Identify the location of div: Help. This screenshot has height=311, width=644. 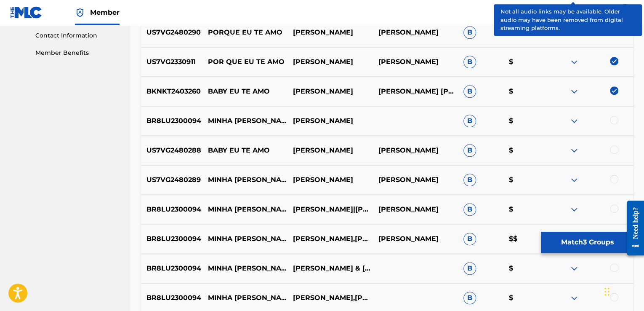
(590, 13).